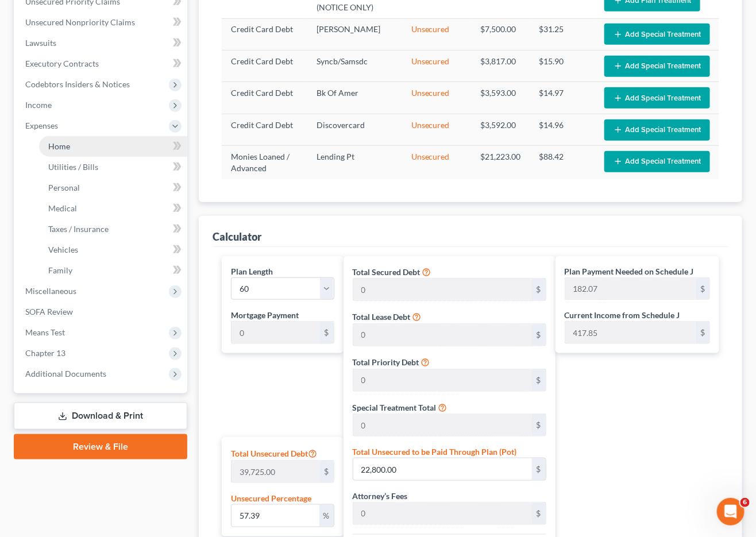 This screenshot has height=537, width=756. I want to click on span: Income, so click(38, 105).